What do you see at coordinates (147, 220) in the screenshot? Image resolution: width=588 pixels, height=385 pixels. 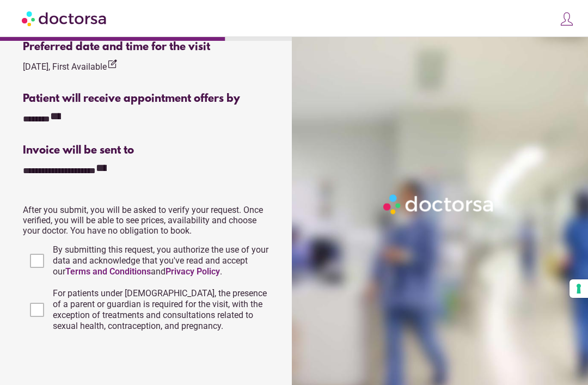 I see `p: After you submit, you will be asked to verify your request. Once verified, you will be able to se...` at bounding box center [147, 220].